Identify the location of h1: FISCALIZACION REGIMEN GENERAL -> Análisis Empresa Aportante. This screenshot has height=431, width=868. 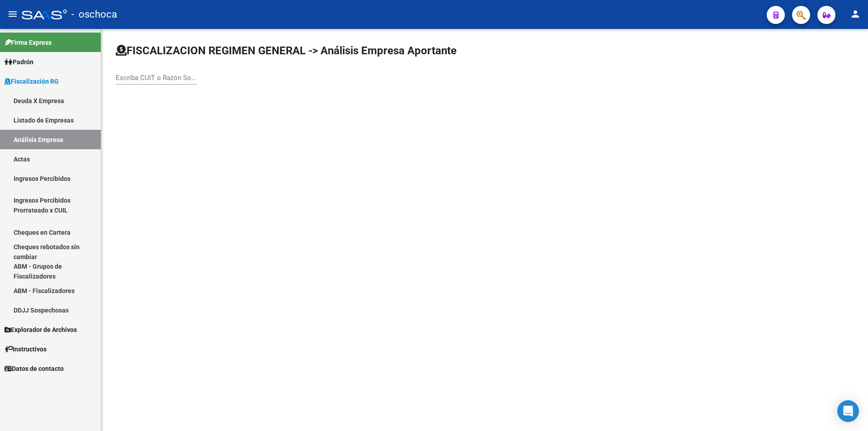
(286, 51).